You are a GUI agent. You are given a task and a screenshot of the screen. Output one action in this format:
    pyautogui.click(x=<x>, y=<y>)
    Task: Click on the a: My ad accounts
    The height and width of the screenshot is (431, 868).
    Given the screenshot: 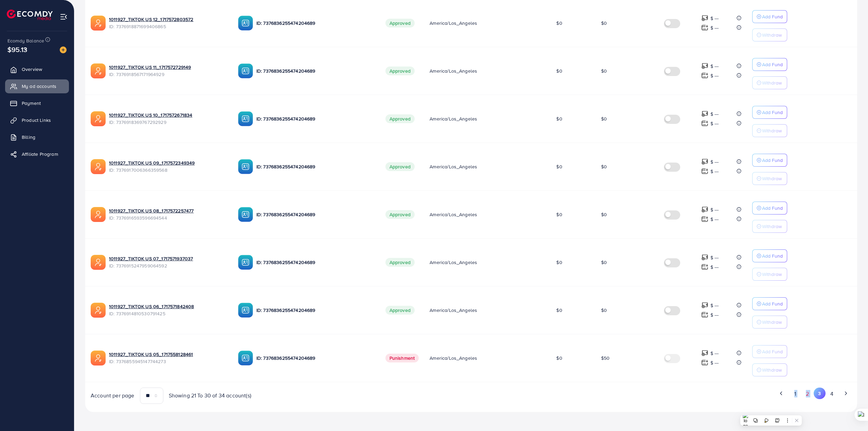 What is the action you would take?
    pyautogui.click(x=37, y=86)
    